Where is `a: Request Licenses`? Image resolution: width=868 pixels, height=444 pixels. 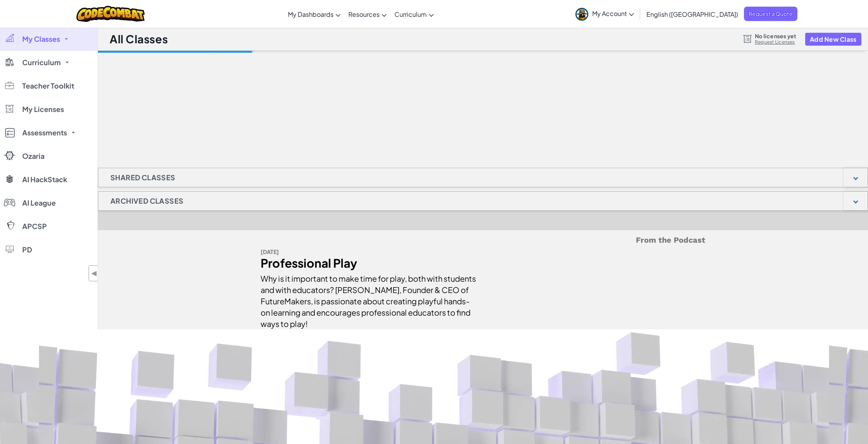
a: Request Licenses is located at coordinates (776, 42).